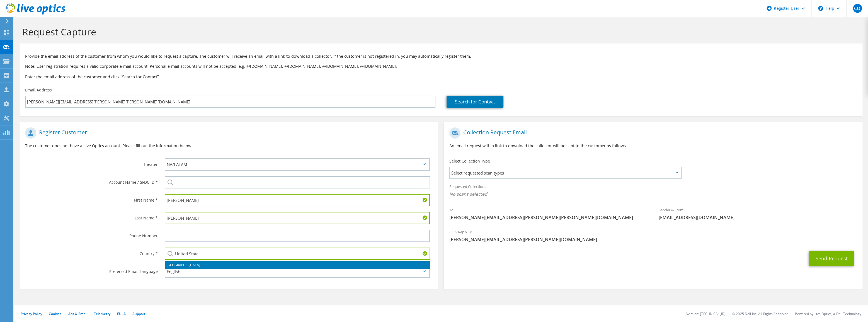  Describe the element at coordinates (821, 8) in the screenshot. I see `svg: \n` at that location.